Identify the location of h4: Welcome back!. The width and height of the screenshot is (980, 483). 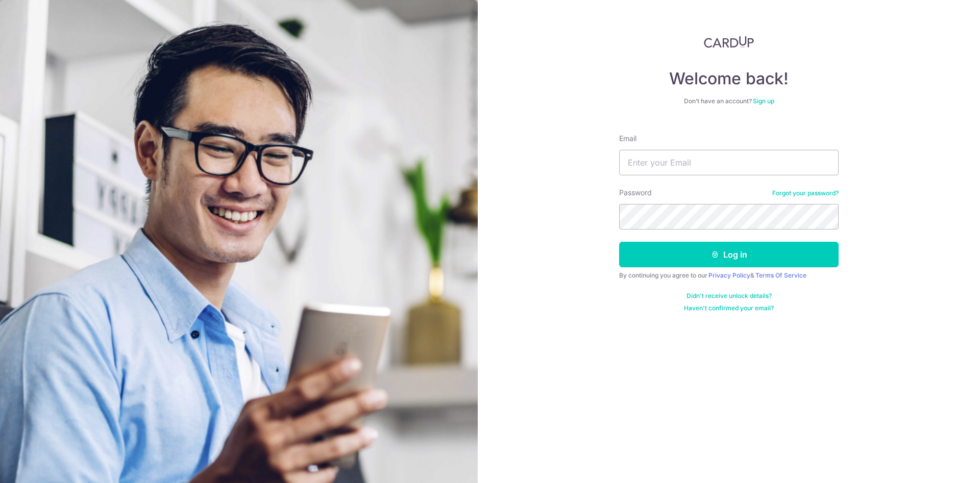
(729, 79).